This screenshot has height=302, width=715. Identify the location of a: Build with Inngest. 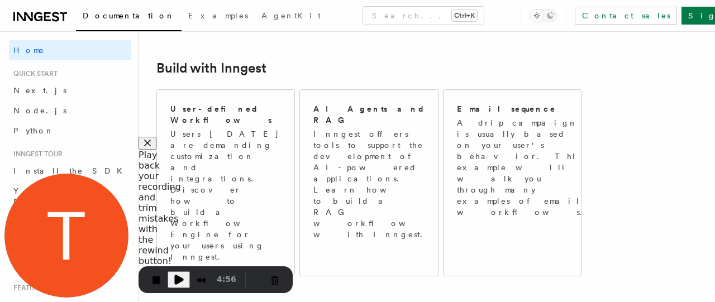
(211, 68).